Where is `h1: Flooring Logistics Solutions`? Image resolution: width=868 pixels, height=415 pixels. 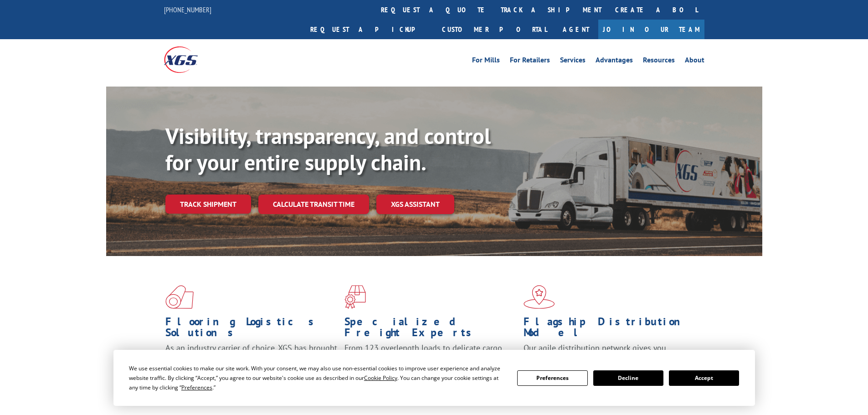
h1: Flooring Logistics Solutions is located at coordinates (252, 330).